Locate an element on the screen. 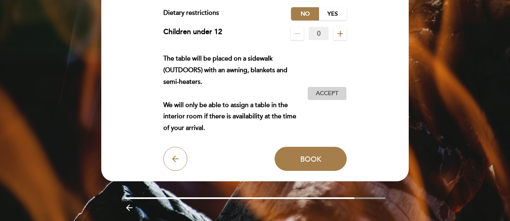  button: arrow_back is located at coordinates (175, 159).